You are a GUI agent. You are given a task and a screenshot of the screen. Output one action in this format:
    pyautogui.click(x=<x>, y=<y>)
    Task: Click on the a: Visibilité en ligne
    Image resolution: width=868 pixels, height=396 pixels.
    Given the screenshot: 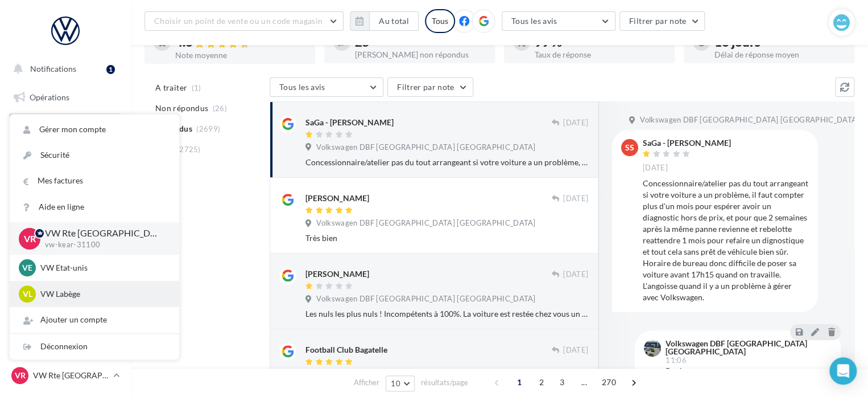 What is the action you would take?
    pyautogui.click(x=65, y=155)
    